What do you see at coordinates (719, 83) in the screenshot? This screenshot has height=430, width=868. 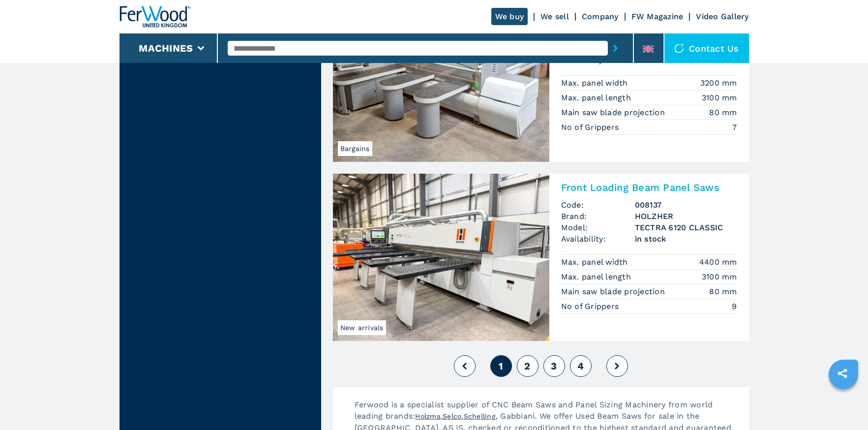 I see `em: 3200 mm` at bounding box center [719, 83].